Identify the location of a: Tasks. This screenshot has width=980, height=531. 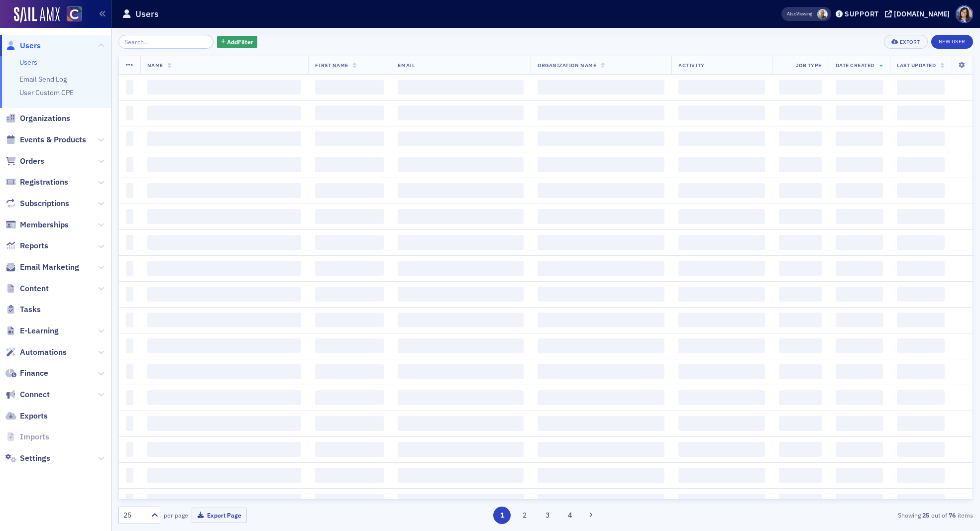
(23, 310).